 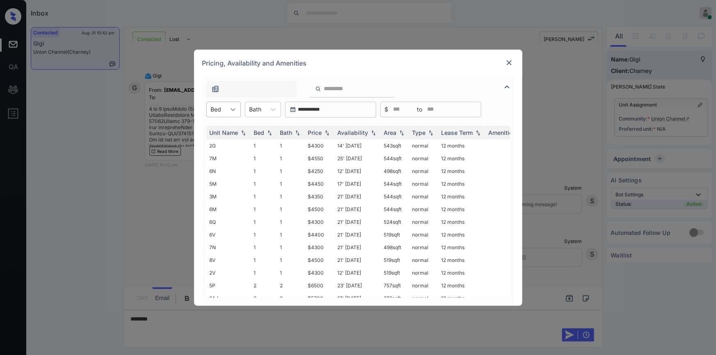 I want to click on div: Price, so click(x=315, y=132).